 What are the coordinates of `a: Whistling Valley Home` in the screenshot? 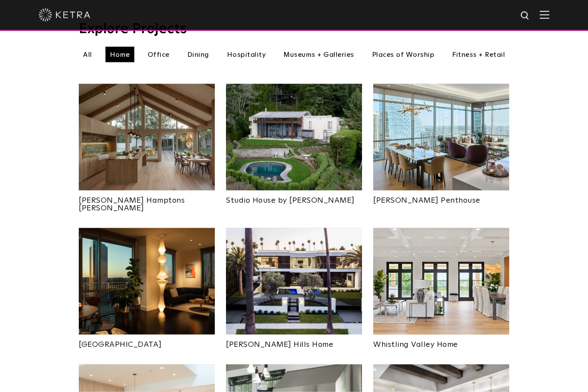 It's located at (441, 341).